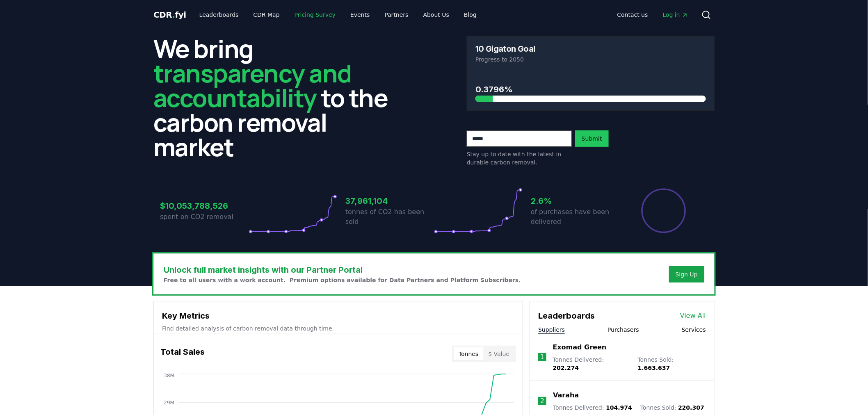 Image resolution: width=868 pixels, height=415 pixels. Describe the element at coordinates (204, 217) in the screenshot. I see `p: spent on CO2 removal` at that location.